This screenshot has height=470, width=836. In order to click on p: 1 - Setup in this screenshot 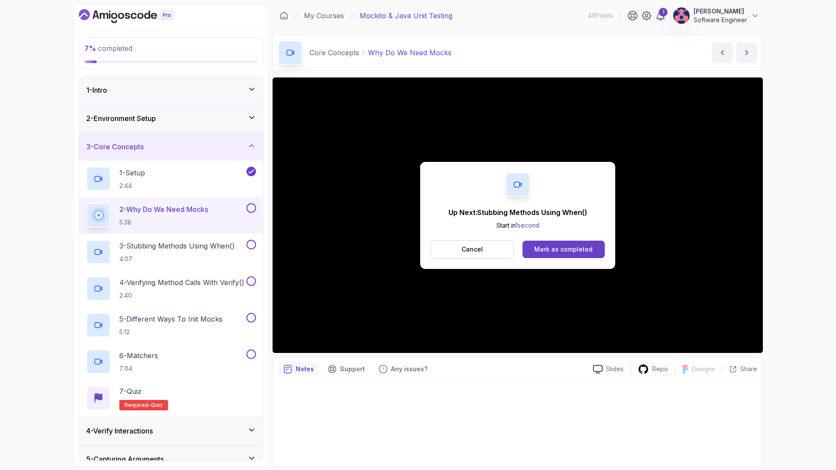, I will do `click(132, 173)`.